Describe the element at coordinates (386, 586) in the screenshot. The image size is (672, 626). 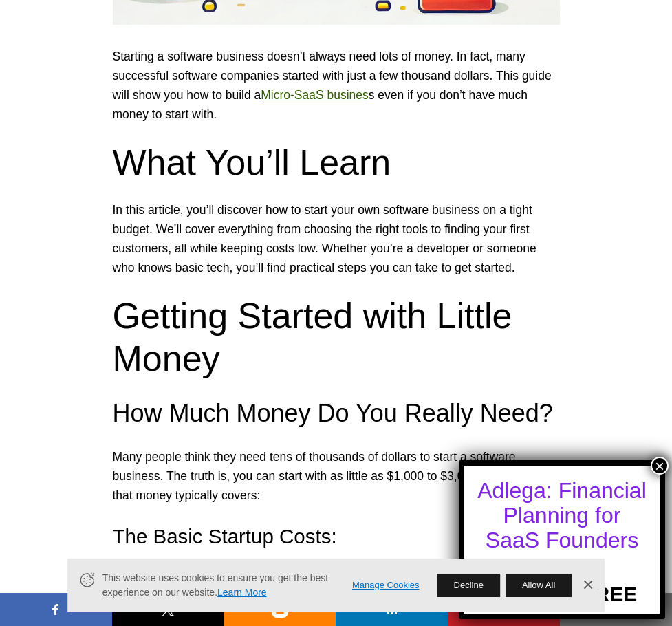
I see `a: Manage Cookies` at that location.